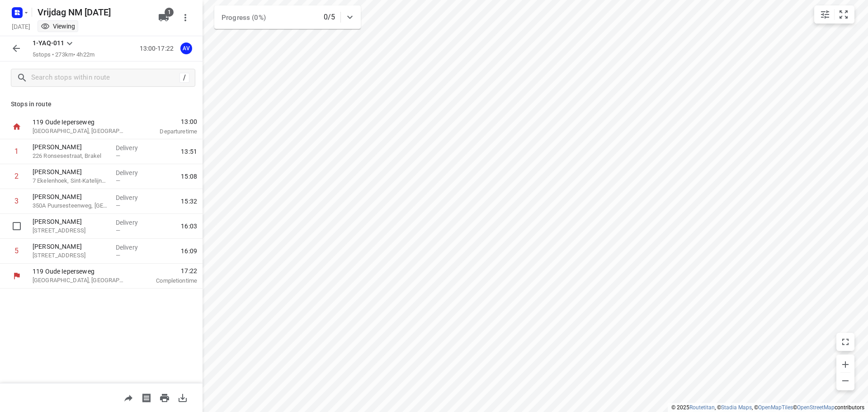 Image resolution: width=868 pixels, height=412 pixels. Describe the element at coordinates (48, 43) in the screenshot. I see `p: 1-YAQ-011` at that location.